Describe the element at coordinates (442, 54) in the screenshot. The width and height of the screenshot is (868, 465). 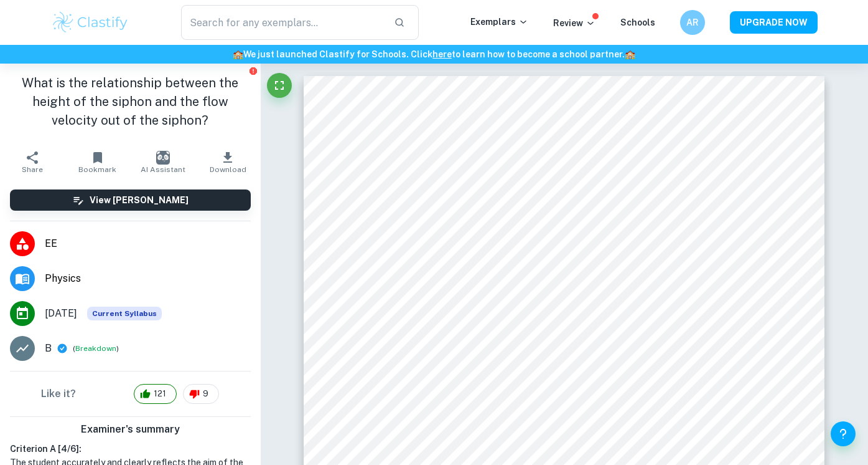
I see `a: here` at that location.